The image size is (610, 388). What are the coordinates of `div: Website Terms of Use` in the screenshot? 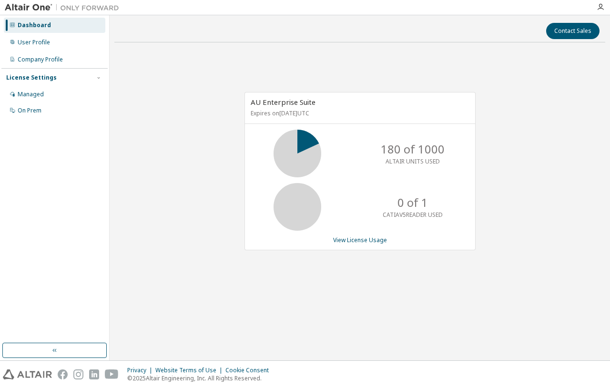 It's located at (190, 370).